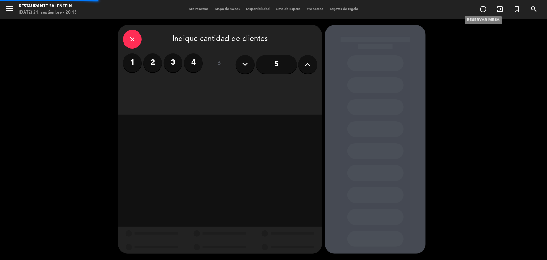  What do you see at coordinates (227, 9) in the screenshot?
I see `span: Mapa de mesas` at bounding box center [227, 9].